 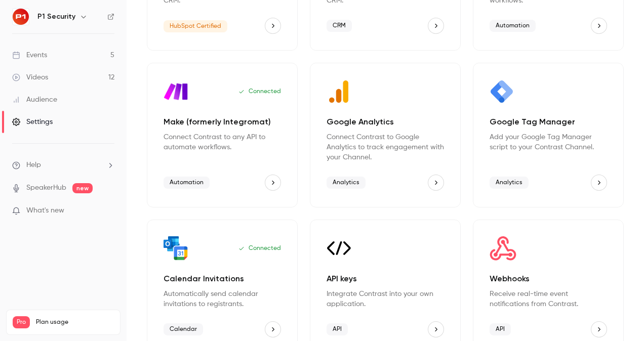 I want to click on p: Automatically send calendar invitations to registrants., so click(x=222, y=299).